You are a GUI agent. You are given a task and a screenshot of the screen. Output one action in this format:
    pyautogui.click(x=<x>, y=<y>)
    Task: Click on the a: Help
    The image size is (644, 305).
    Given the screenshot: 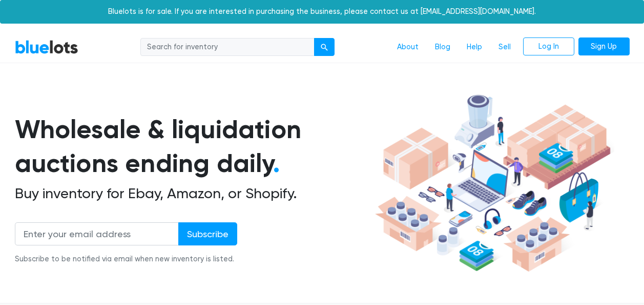 What is the action you would take?
    pyautogui.click(x=475, y=47)
    